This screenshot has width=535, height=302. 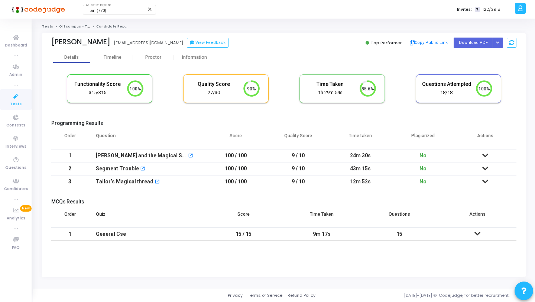 I want to click on div: Details, so click(x=71, y=57).